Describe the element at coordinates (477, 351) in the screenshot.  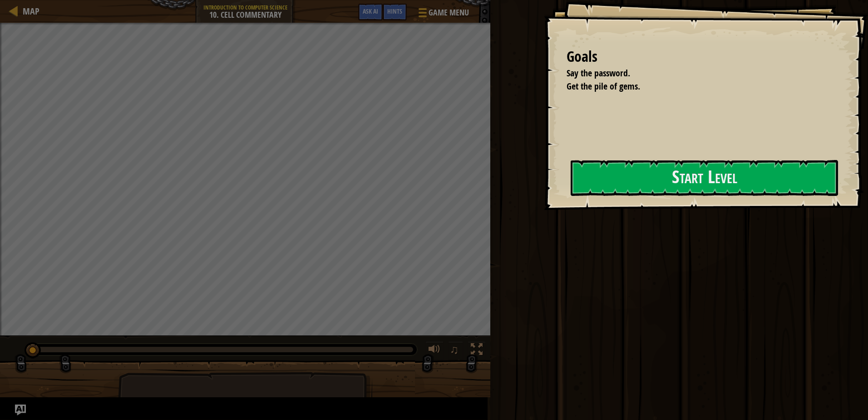
I see `button: Toggle fullscreen` at that location.